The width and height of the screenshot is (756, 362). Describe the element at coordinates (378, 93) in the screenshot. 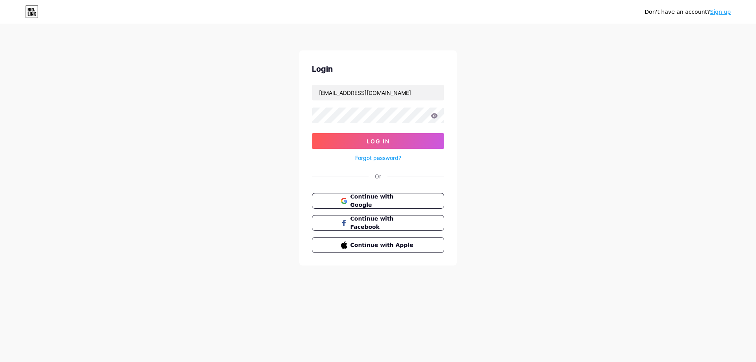

I see `input: Username` at that location.